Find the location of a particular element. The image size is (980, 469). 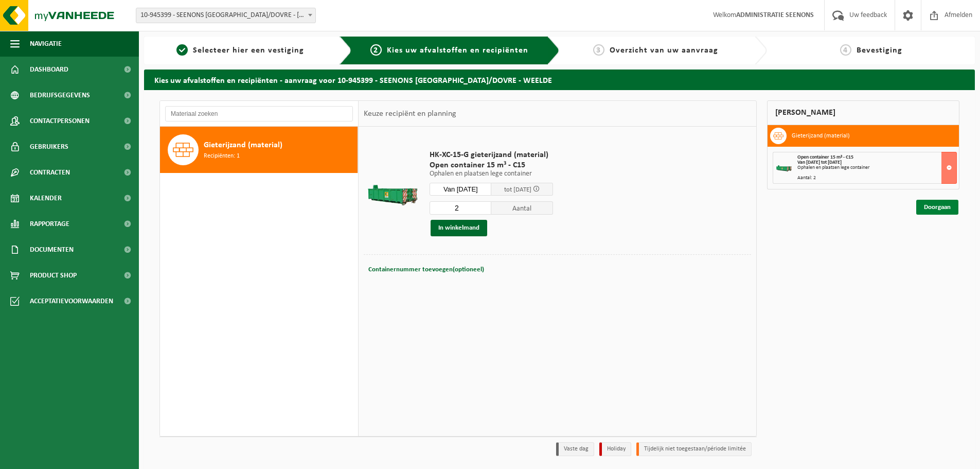

h3: Gieterijzand (material) is located at coordinates (820, 136).